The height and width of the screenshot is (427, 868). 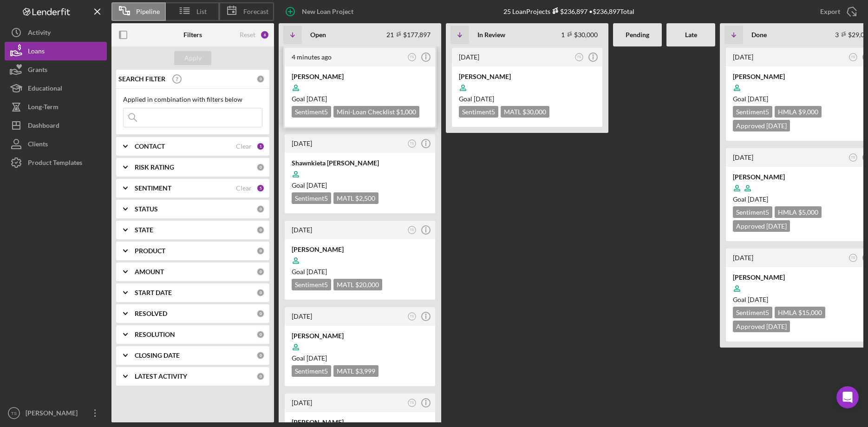 I want to click on button: Long-Term, so click(x=56, y=107).